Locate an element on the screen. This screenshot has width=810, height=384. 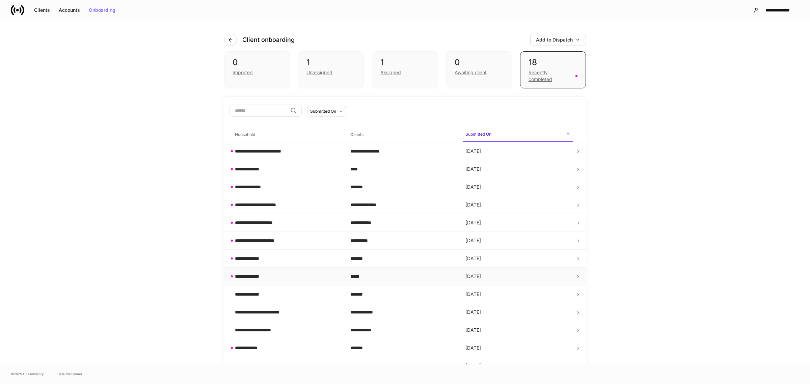
span: Household is located at coordinates (287, 135).